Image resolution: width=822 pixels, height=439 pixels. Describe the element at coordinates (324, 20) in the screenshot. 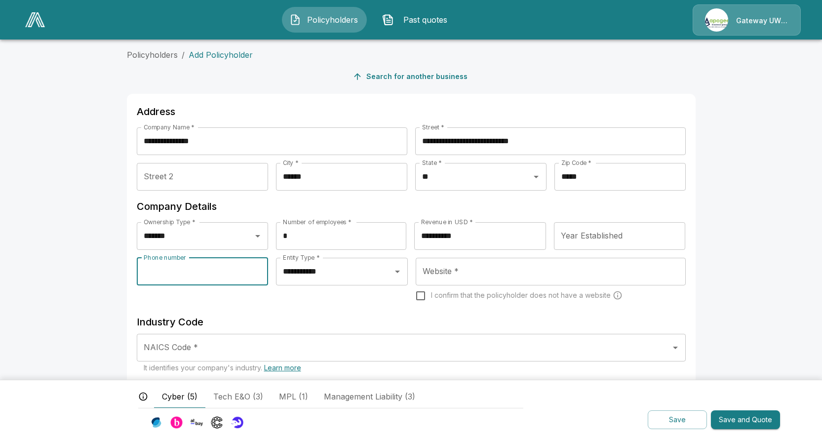

I see `button: Policyholders IconPolicyholders` at that location.